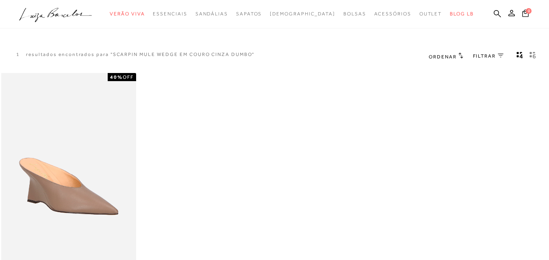 The height and width of the screenshot is (260, 549). Describe the element at coordinates (461, 14) in the screenshot. I see `a: BLOG LB` at that location.